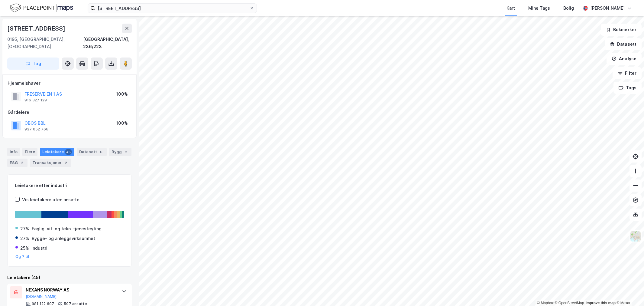  Describe the element at coordinates (17, 163) in the screenshot. I see `div: ESG` at that location.